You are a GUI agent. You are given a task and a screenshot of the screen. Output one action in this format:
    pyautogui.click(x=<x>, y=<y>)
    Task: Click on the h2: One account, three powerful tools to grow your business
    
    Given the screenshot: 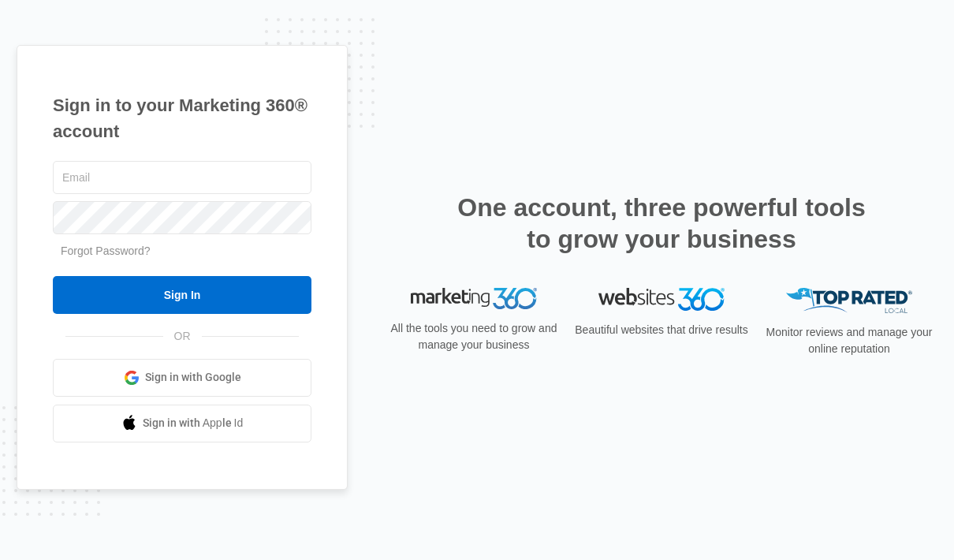 What is the action you would take?
    pyautogui.click(x=661, y=223)
    